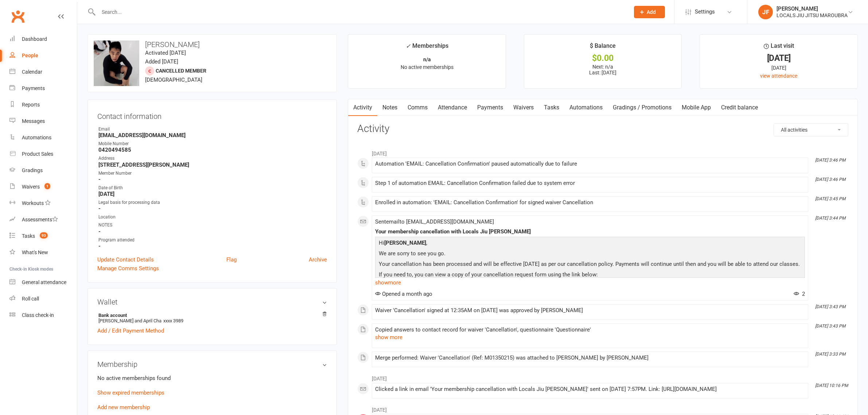  I want to click on div: Workouts, so click(33, 203).